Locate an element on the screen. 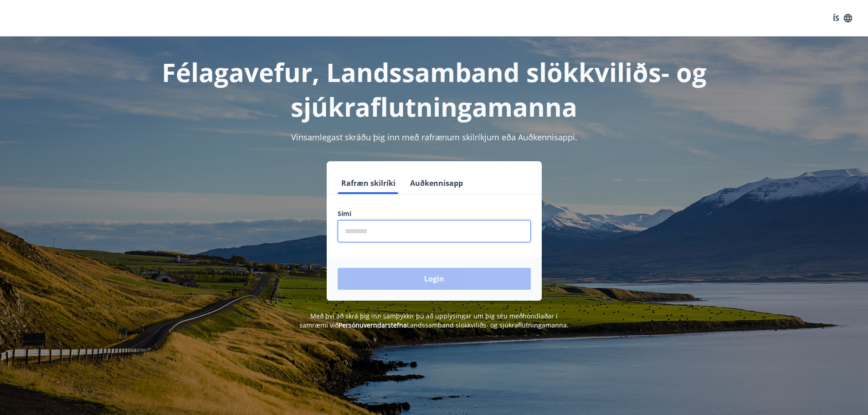 This screenshot has height=415, width=868. button: Auðkennisapp is located at coordinates (437, 183).